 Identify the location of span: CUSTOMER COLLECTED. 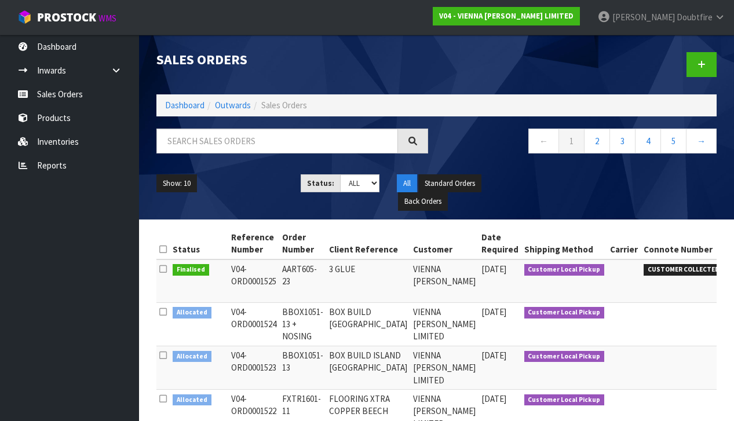
(683, 270).